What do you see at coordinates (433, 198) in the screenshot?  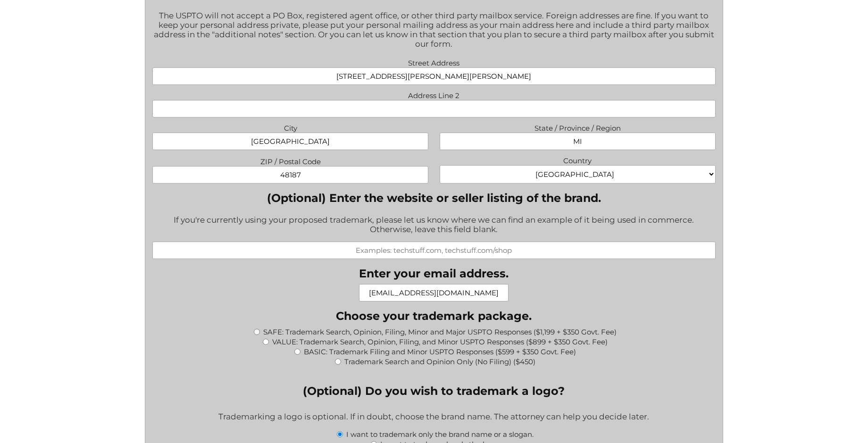 I see `label: (Optional) Enter the website or seller listing of the brand.` at bounding box center [433, 198].